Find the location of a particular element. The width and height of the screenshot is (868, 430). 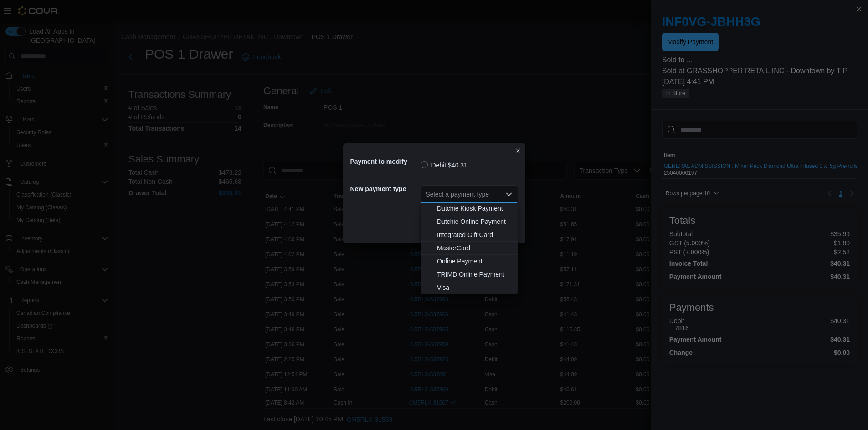

button: MasterCard is located at coordinates (470, 248).